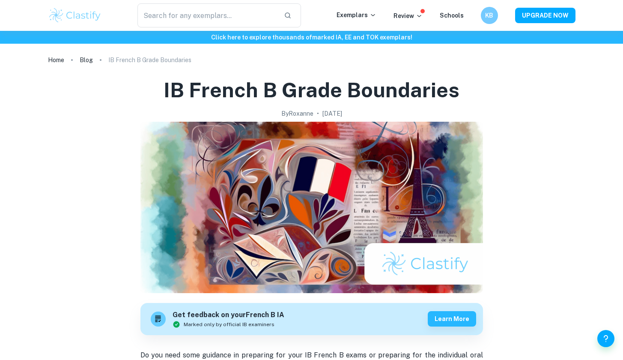 Image resolution: width=623 pixels, height=360 pixels. What do you see at coordinates (207, 15) in the screenshot?
I see `input: Search for any exemplars...` at bounding box center [207, 15].